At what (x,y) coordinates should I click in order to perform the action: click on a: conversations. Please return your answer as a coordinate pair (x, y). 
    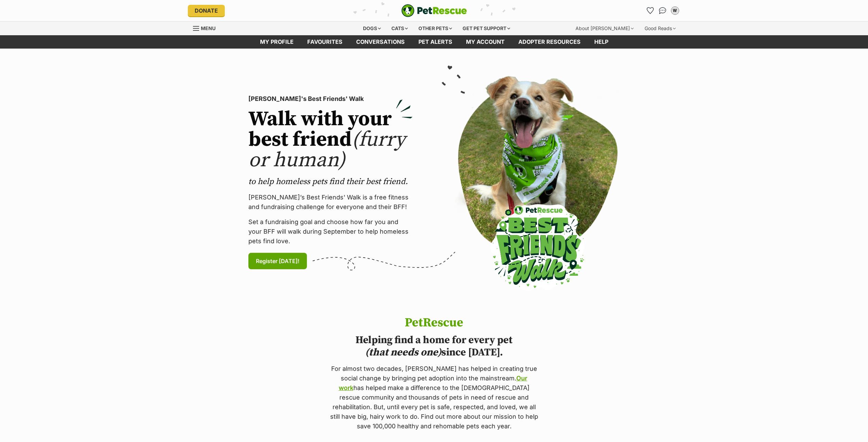
    Looking at the image, I should click on (380, 42).